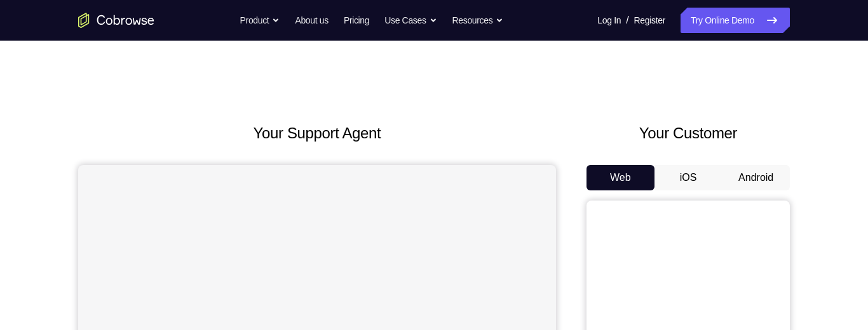  What do you see at coordinates (620, 178) in the screenshot?
I see `button: Web` at bounding box center [620, 178].